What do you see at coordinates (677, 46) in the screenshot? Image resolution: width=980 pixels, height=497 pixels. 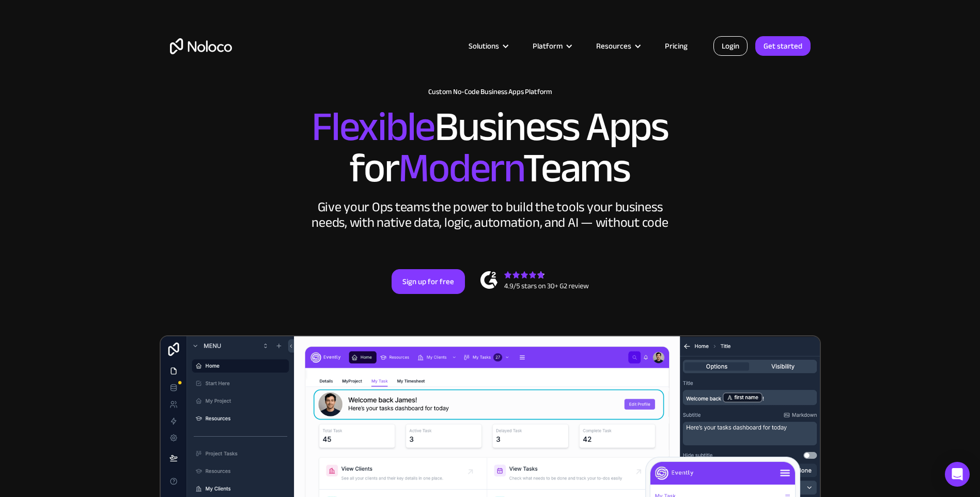 I see `a: Pricing` at bounding box center [677, 46].